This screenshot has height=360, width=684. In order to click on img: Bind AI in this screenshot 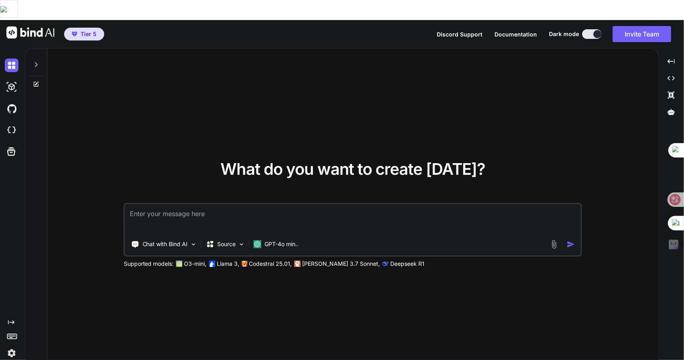, I will do `click(30, 32)`.